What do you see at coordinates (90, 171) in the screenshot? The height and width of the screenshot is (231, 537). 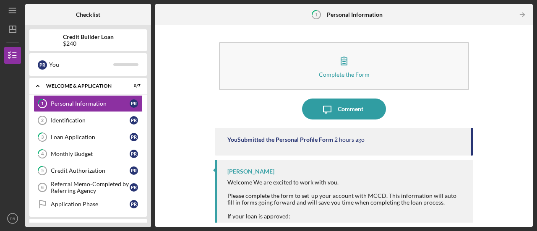 I see `div: Credit Authorization` at bounding box center [90, 171].